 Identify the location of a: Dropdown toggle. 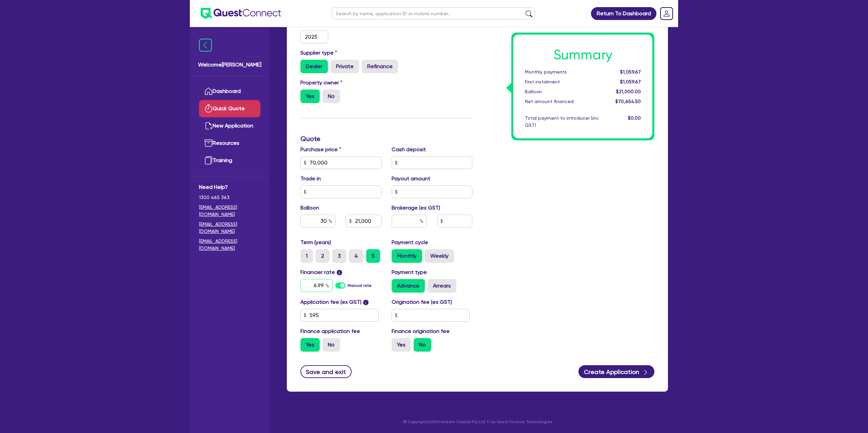
(666, 14).